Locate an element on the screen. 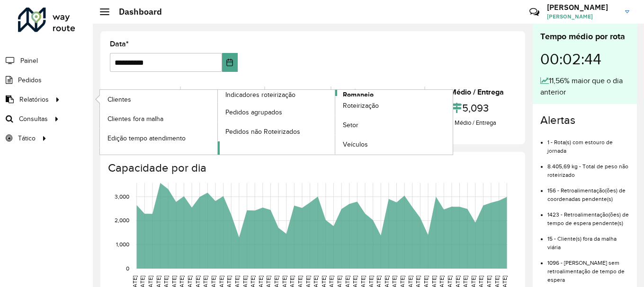 Image resolution: width=644 pixels, height=287 pixels. div: Média Capacidade is located at coordinates (378, 92).